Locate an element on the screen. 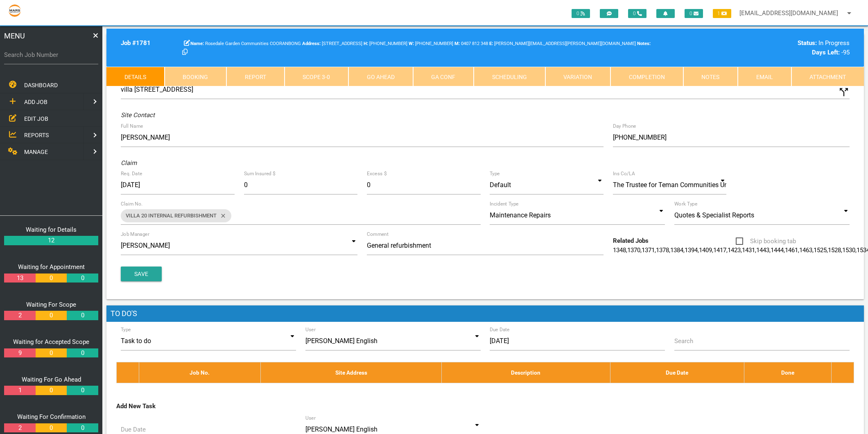 Image resolution: width=868 pixels, height=434 pixels. a: 1431 is located at coordinates (748, 250).